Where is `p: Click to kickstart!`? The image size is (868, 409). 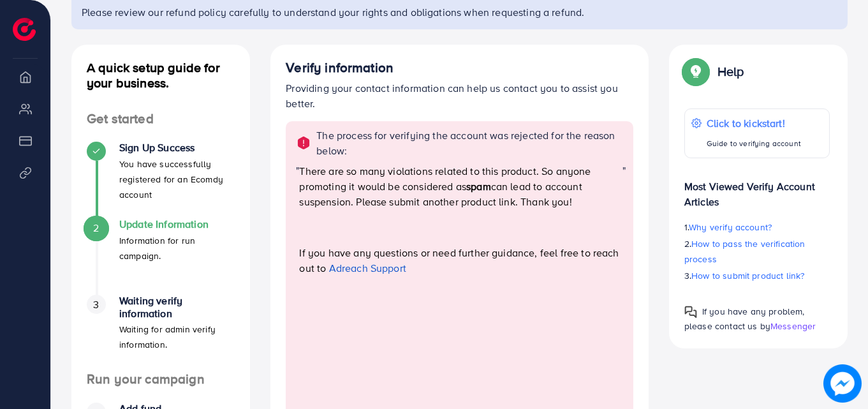 p: Click to kickstart! is located at coordinates (754, 123).